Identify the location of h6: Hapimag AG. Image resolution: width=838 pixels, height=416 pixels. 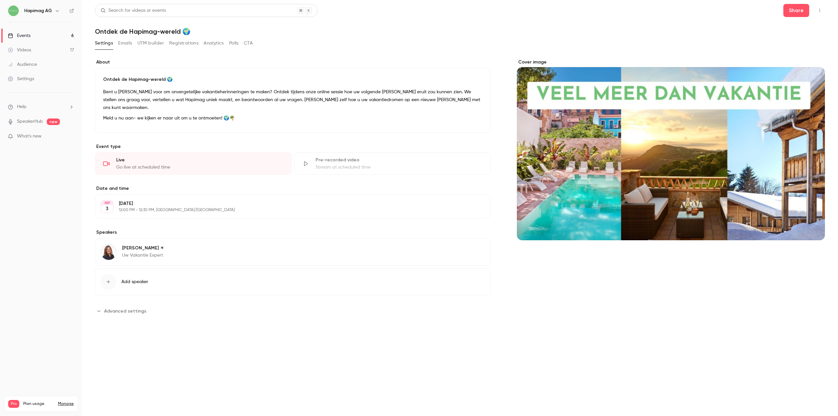
(38, 11).